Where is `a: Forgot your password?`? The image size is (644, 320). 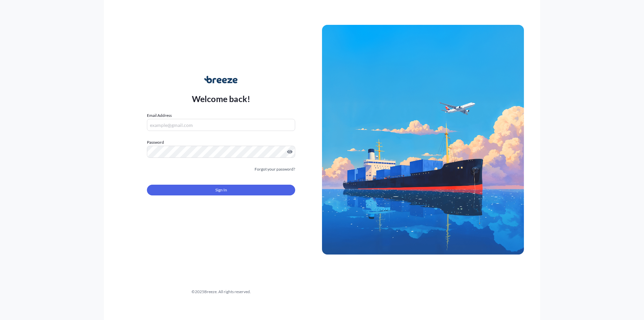 a: Forgot your password? is located at coordinates (274, 169).